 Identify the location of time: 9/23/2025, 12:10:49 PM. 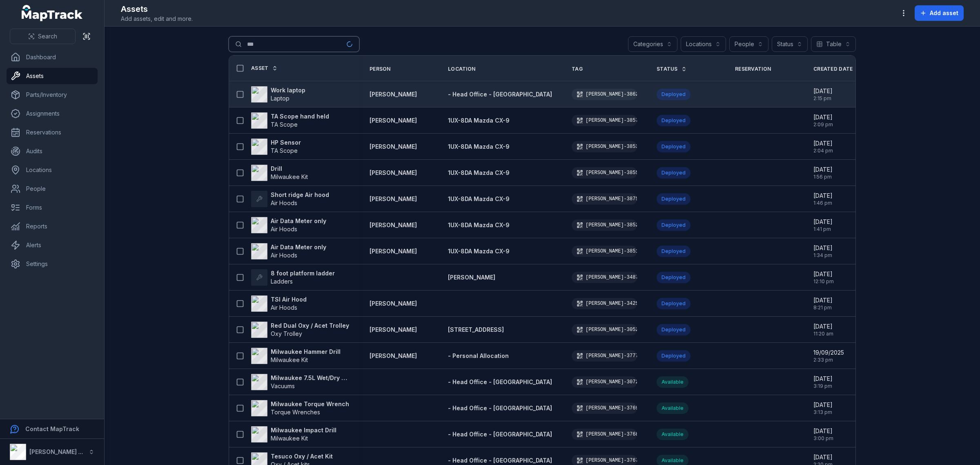
(824, 278).